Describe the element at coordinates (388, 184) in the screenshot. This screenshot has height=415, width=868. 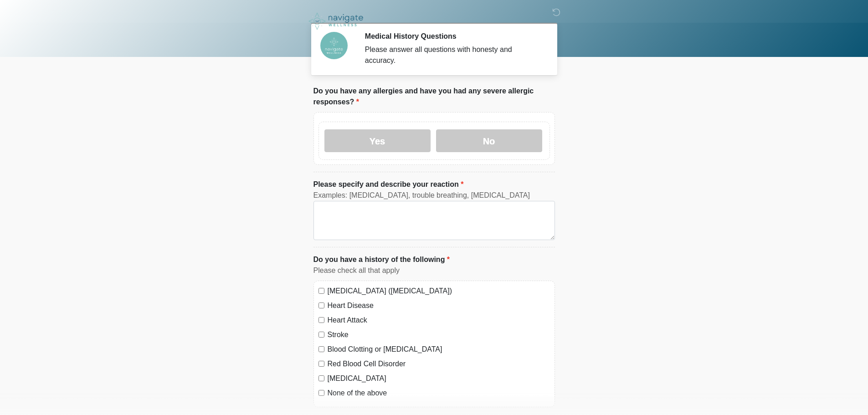
I see `label: Please specify and describe your reaction` at that location.